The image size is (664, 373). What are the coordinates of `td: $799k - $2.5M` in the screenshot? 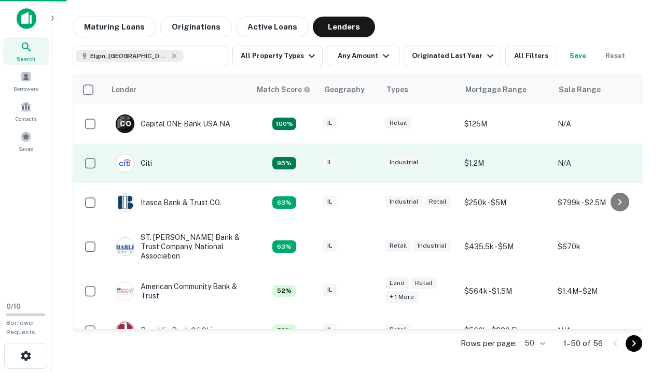 It's located at (599, 203).